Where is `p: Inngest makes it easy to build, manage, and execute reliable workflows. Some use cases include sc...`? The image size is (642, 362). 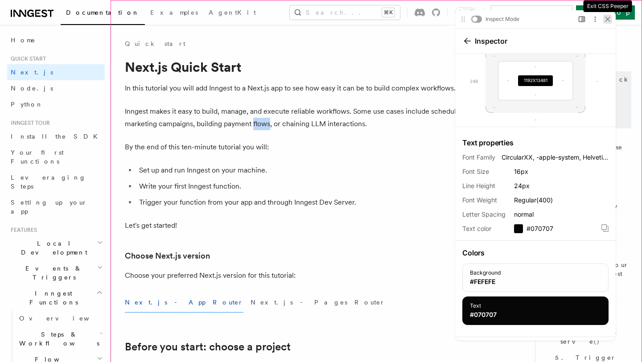
p: Inngest makes it easy to build, manage, and execute reliable workflows. Some use cases include sc... is located at coordinates (303, 118).